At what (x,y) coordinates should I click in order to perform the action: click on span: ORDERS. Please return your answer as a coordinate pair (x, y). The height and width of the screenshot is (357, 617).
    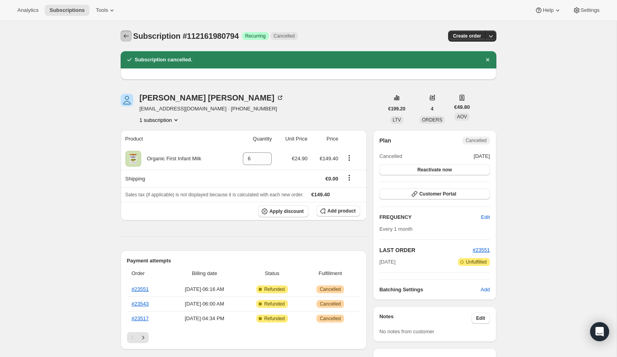
    Looking at the image, I should click on (432, 120).